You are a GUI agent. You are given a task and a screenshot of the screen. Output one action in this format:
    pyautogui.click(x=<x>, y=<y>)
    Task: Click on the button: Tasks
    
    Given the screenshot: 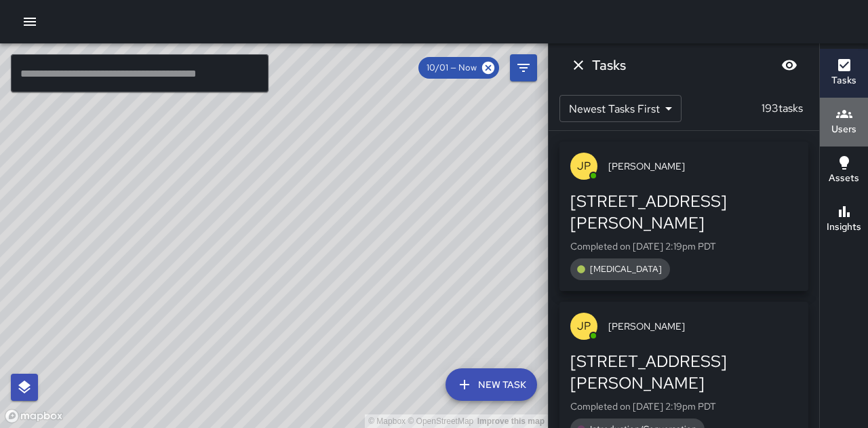 What is the action you would take?
    pyautogui.click(x=843, y=73)
    